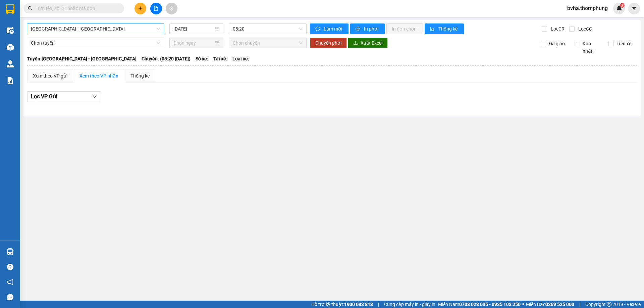 The height and width of the screenshot is (308, 644). Describe the element at coordinates (328, 43) in the screenshot. I see `button: Chuyển phơi` at that location.